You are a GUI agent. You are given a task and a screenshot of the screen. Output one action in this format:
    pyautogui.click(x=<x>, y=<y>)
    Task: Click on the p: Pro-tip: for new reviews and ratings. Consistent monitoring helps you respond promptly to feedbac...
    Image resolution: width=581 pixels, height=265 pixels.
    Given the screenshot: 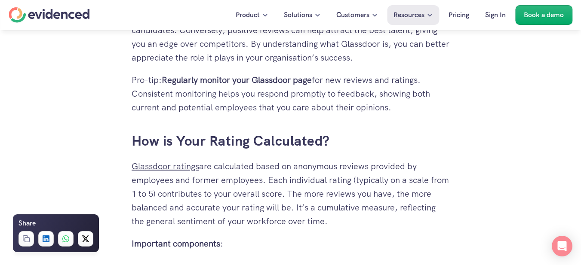 What is the action you would take?
    pyautogui.click(x=291, y=94)
    